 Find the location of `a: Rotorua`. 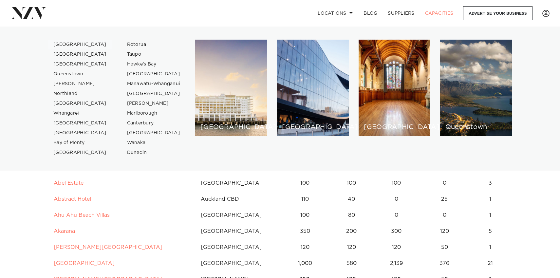

a: Rotorua is located at coordinates (154, 45).